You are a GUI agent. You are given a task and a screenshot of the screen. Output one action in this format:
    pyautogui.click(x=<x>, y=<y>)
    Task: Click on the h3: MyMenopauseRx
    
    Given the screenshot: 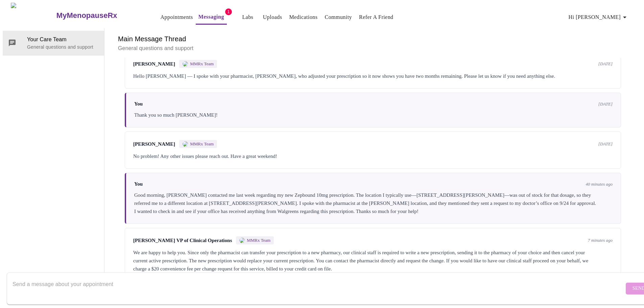 What is the action you would take?
    pyautogui.click(x=87, y=16)
    